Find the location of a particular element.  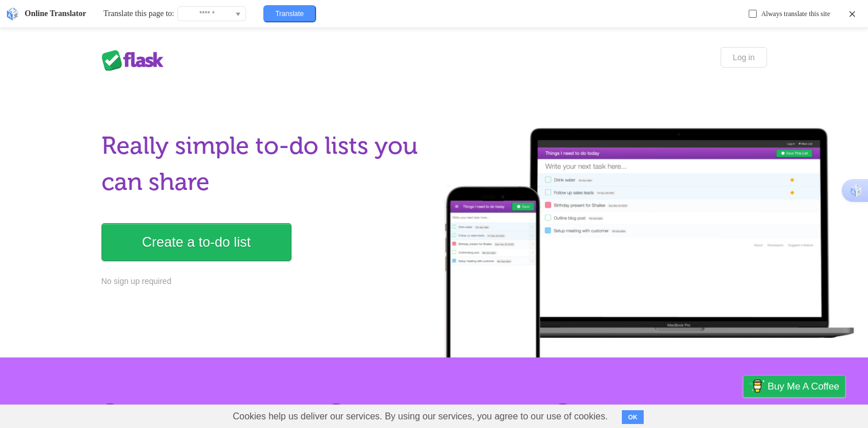

a: Log in is located at coordinates (744, 57).